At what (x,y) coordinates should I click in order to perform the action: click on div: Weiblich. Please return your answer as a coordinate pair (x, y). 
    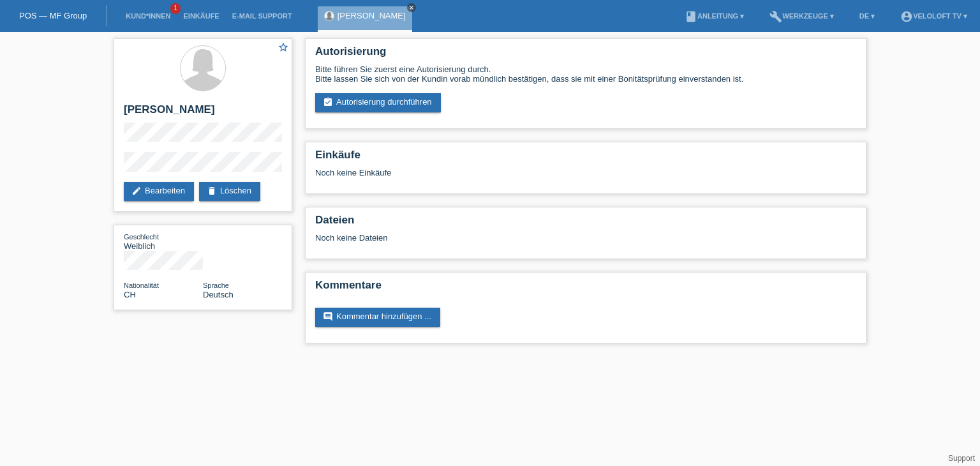
    Looking at the image, I should click on (163, 241).